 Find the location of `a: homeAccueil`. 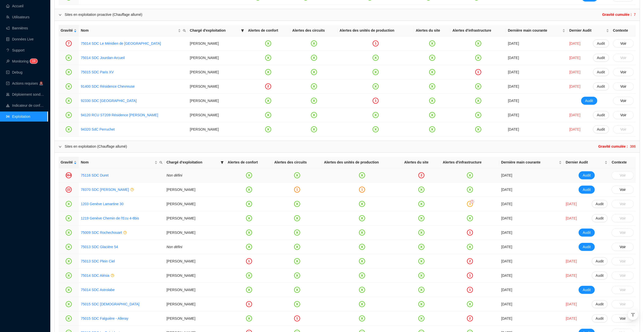

a: homeAccueil is located at coordinates (15, 6).